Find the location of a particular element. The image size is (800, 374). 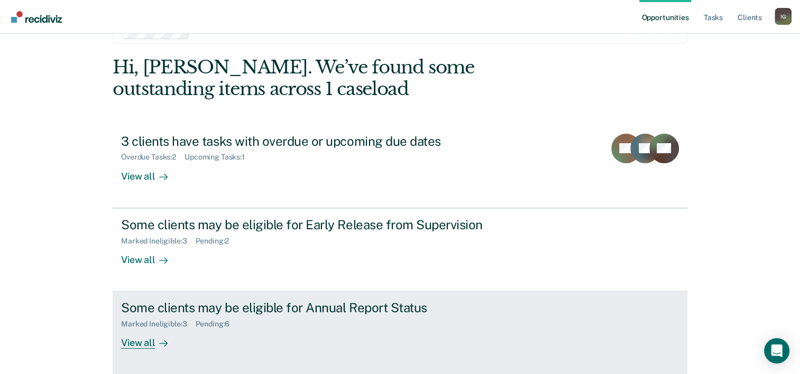

div: Upcoming Tasks : 1 is located at coordinates (219, 157).